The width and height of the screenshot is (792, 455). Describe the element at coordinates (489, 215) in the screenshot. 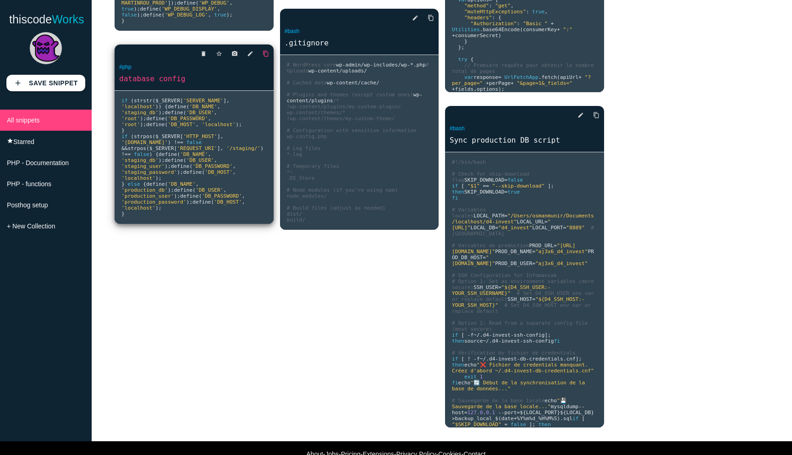

I see `span: LOCAL_PATH` at that location.